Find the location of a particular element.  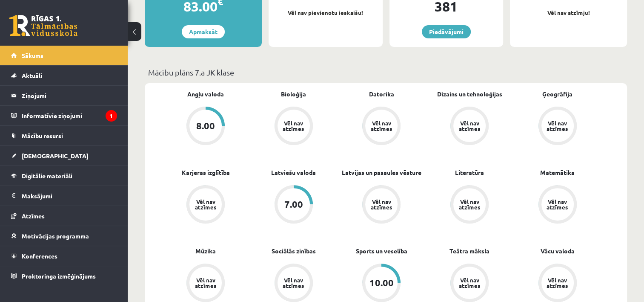

a: Sociālās zinības is located at coordinates (294, 251).